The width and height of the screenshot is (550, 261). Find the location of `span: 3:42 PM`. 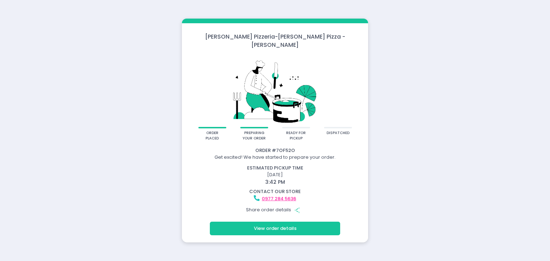

span: 3:42 PM is located at coordinates (275, 182).